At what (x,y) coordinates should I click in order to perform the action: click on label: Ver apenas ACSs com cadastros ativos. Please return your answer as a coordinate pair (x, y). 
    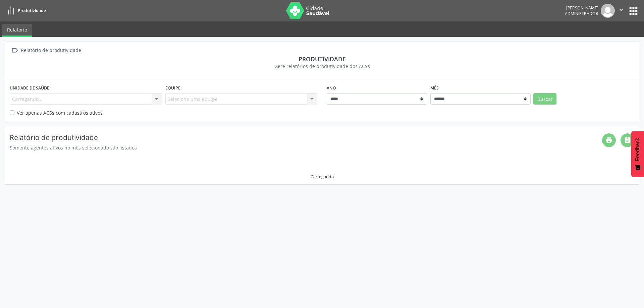
    Looking at the image, I should click on (60, 113).